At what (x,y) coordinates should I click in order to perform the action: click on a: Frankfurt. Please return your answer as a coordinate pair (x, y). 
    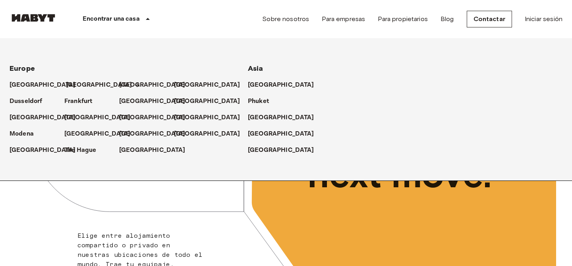
    Looking at the image, I should click on (82, 101).